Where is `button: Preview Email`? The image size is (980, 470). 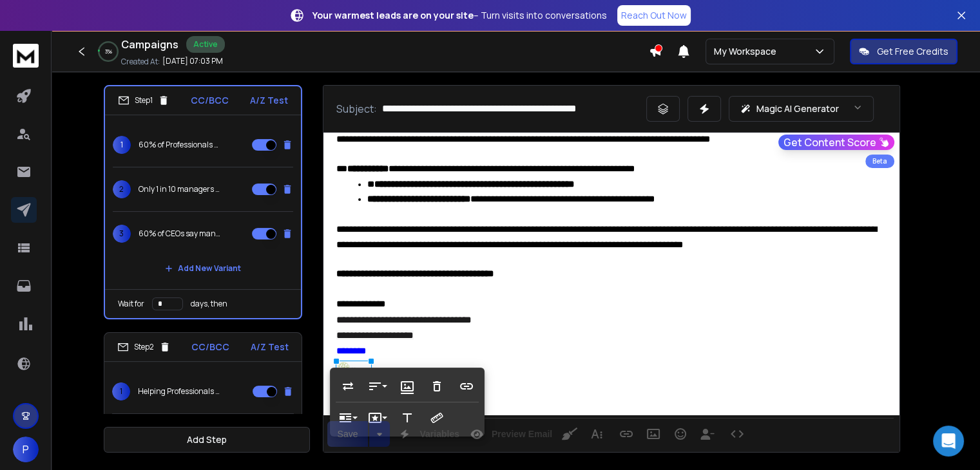
button: Preview Email is located at coordinates (510, 434).